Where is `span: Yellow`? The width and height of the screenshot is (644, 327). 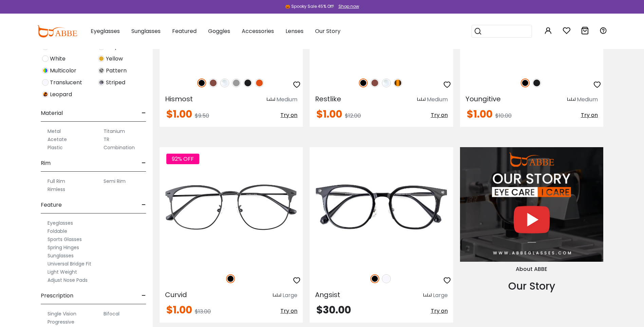
span: Yellow is located at coordinates (114, 59).